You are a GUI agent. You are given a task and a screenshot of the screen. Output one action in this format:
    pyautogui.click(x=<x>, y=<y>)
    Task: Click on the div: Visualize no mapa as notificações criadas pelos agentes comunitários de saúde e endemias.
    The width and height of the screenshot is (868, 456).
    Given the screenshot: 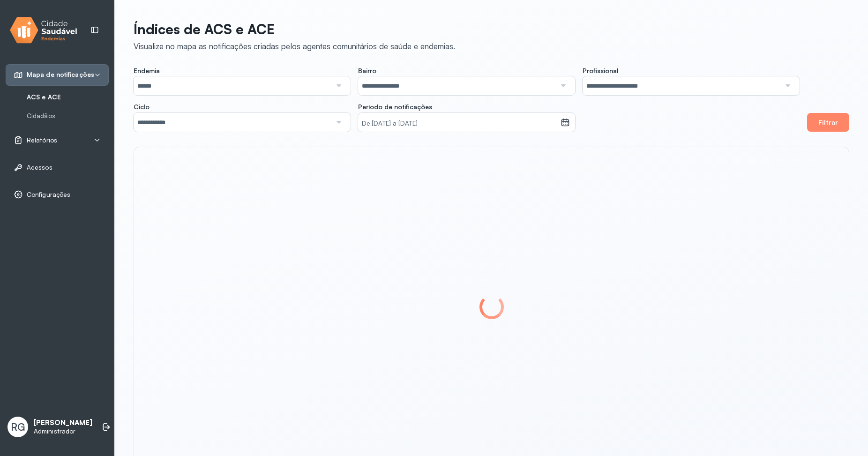 What is the action you would take?
    pyautogui.click(x=294, y=46)
    